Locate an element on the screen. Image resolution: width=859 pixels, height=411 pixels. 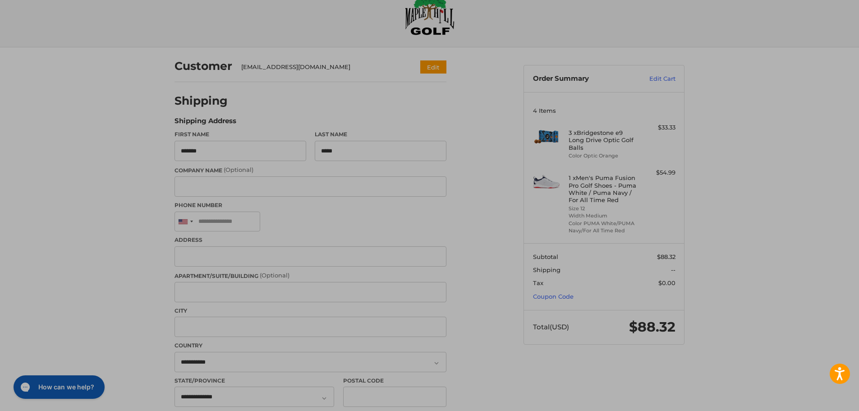
a: Coupon Code is located at coordinates (554, 296).